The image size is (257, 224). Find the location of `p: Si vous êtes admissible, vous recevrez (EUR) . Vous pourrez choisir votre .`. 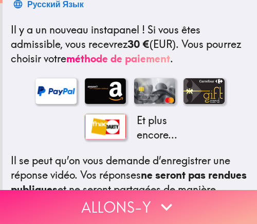

p: Si vous êtes admissible, vous recevrez (EUR) . Vous pourrez choisir votre . is located at coordinates (130, 44).